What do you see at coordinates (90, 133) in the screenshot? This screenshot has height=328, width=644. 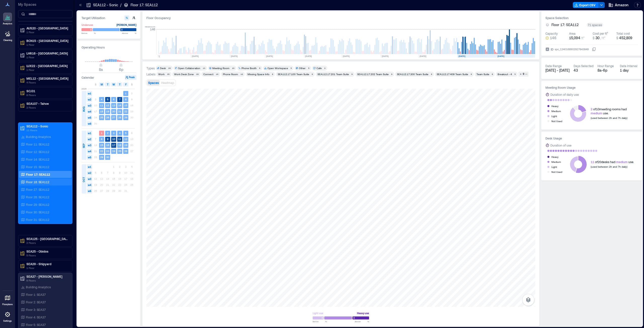 I see `span: w1` at bounding box center [90, 133].